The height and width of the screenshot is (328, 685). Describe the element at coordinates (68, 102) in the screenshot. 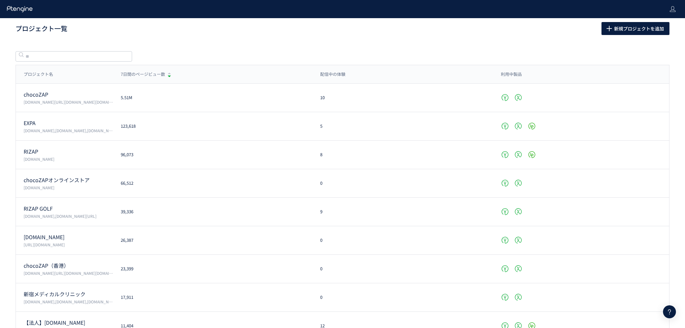

I see `p: chocozap.jp/,zap-id.jp/,web.my-zap.jp/,liff.campaign.chocozap.sumiyoku.jp/` at that location.